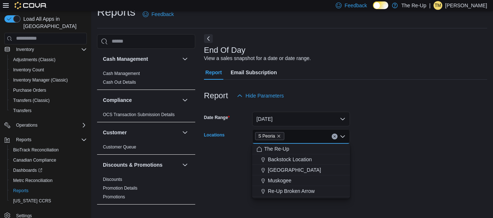 The image size is (493, 218). What do you see at coordinates (146, 80) in the screenshot?
I see `div: Cash Management` at bounding box center [146, 80].